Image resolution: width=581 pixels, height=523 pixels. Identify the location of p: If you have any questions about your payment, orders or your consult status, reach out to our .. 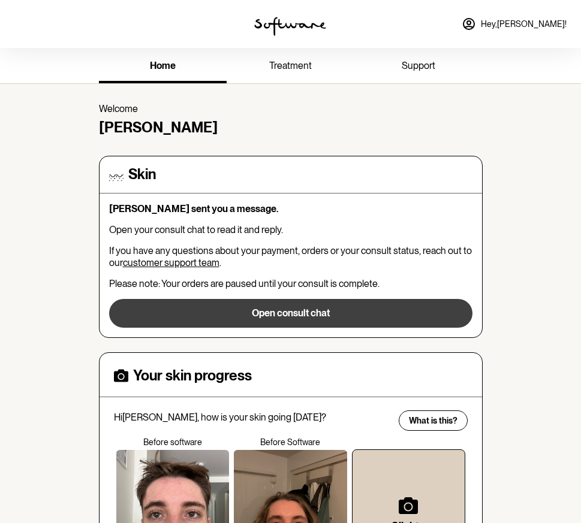
(291, 256).